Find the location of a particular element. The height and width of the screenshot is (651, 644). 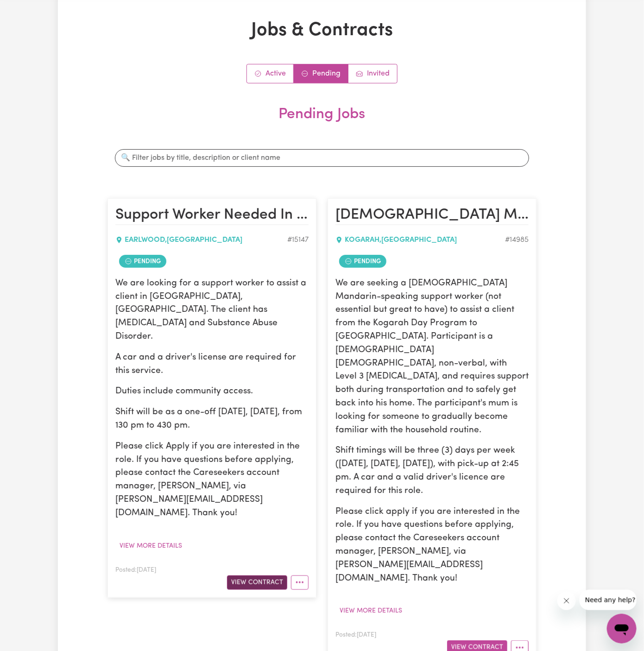

h2: Pending Jobs is located at coordinates (322, 122).